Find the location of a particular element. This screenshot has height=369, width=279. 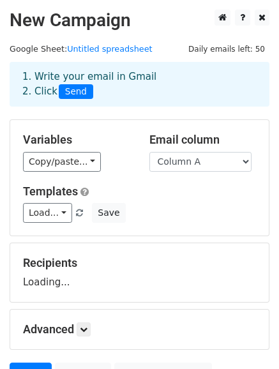

h5: Advanced is located at coordinates (139, 329).